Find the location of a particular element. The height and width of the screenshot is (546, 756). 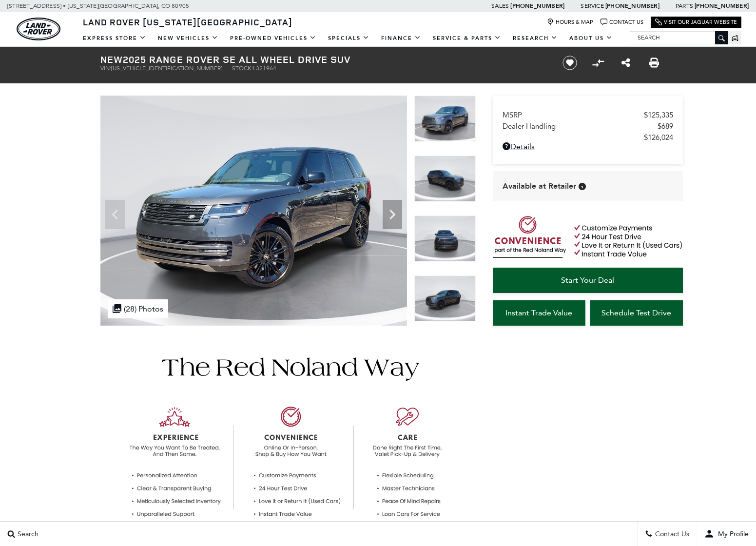

a: Print this New 2025 Range Rover SE All Wheel Drive SUV is located at coordinates (654, 63).